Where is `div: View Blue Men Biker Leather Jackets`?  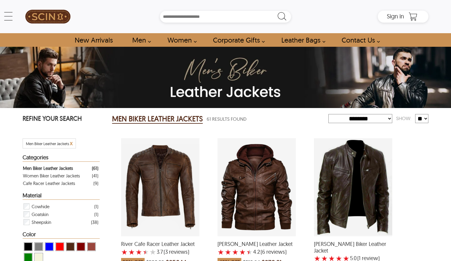 div: View Blue Men Biker Leather Jackets is located at coordinates (49, 246).